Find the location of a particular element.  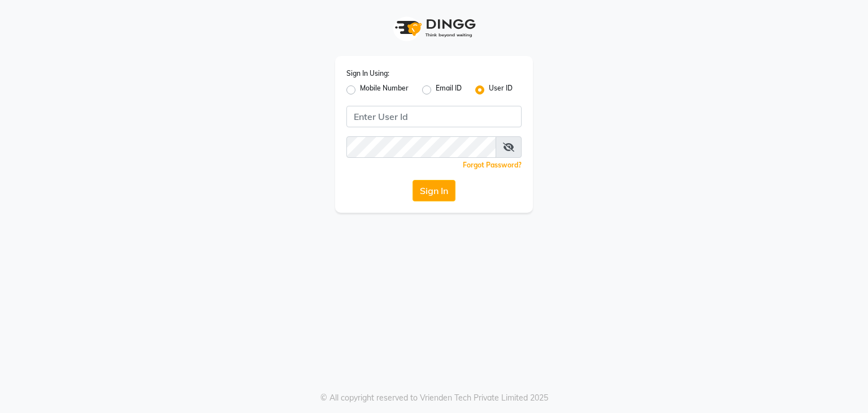

button: Sign In is located at coordinates (434, 190).